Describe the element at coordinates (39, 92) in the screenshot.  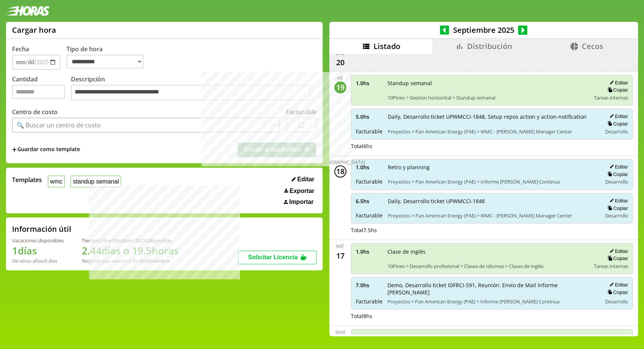
I see `input: Cantidad` at that location.